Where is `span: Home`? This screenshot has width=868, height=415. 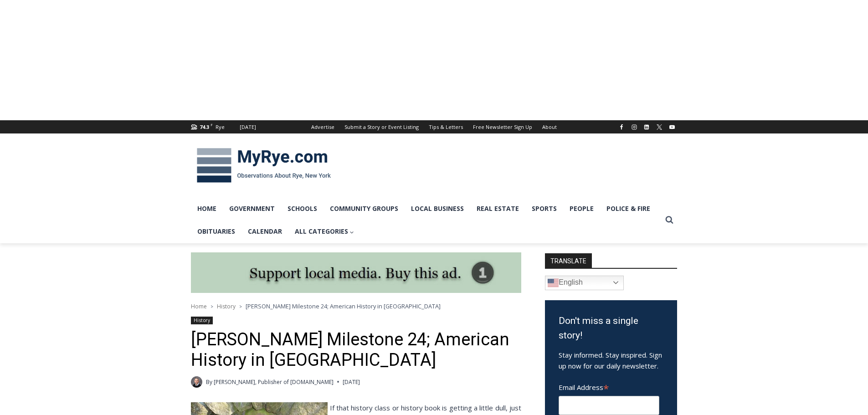 span: Home is located at coordinates (199, 306).